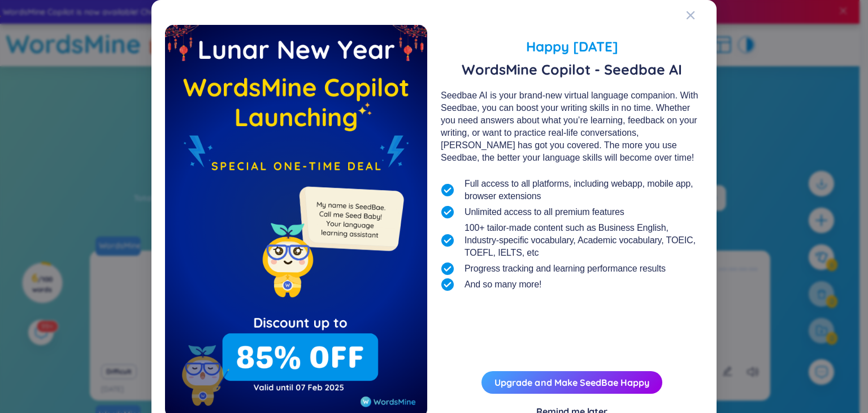 This screenshot has height=413, width=868. Describe the element at coordinates (565, 269) in the screenshot. I see `span: Progress tracking and learning performance results` at that location.